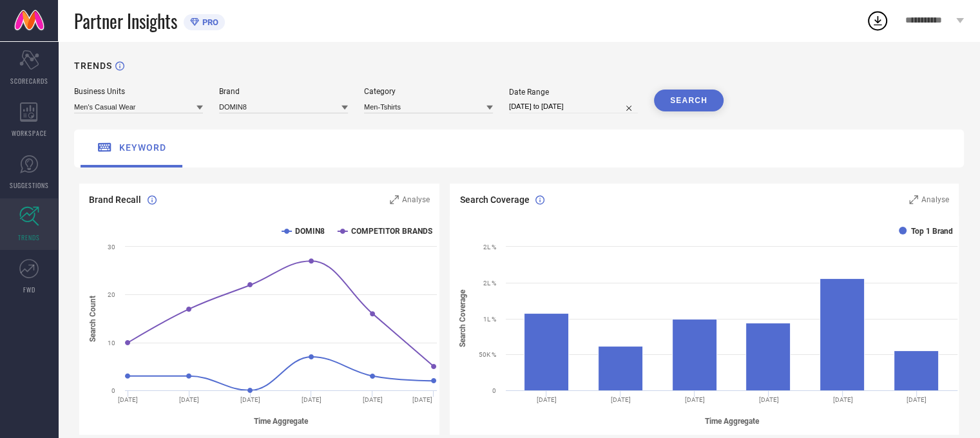 The image size is (980, 438). What do you see at coordinates (29, 132) in the screenshot?
I see `span: WORKSPACE` at bounding box center [29, 132].